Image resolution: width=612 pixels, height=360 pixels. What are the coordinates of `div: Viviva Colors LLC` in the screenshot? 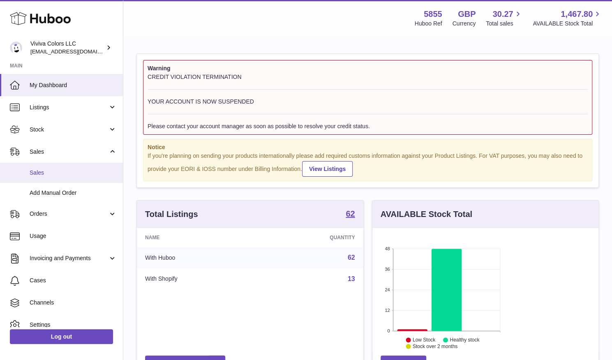 It's located at (67, 48).